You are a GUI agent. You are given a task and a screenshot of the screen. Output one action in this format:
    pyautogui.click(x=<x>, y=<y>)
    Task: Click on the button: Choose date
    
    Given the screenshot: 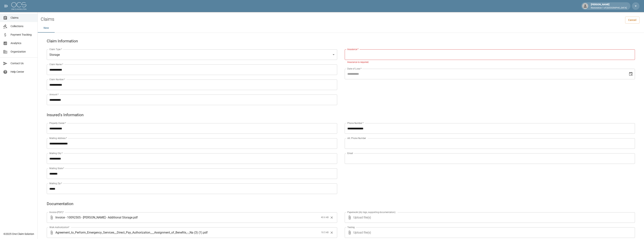 What is the action you would take?
    pyautogui.click(x=631, y=74)
    